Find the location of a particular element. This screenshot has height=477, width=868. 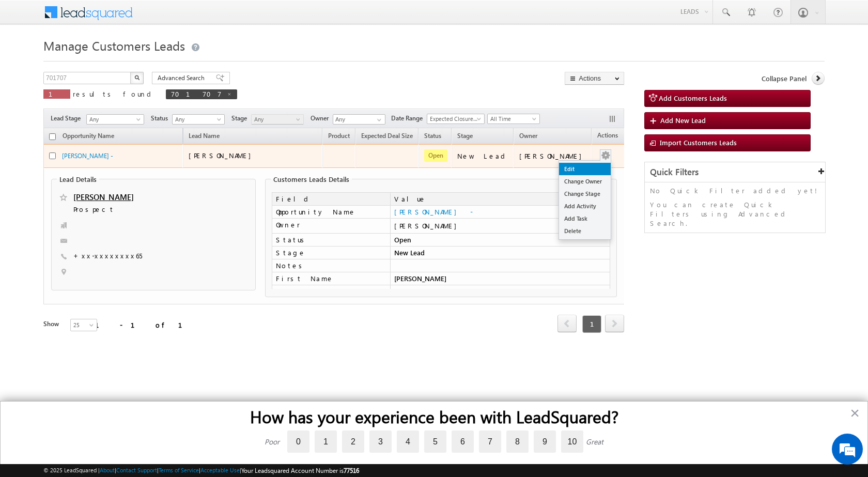

a: Edit is located at coordinates (585, 169).